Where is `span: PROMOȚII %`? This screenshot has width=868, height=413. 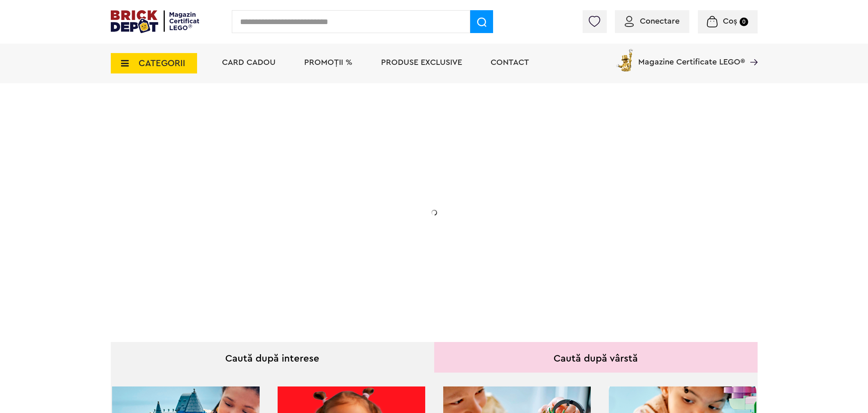
span: PROMOȚII % is located at coordinates (329, 63).